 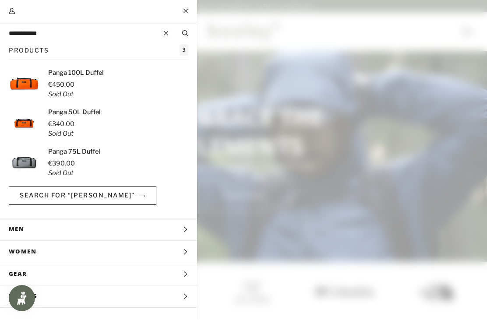 I want to click on p: Panga 50L Duffel, so click(x=74, y=112).